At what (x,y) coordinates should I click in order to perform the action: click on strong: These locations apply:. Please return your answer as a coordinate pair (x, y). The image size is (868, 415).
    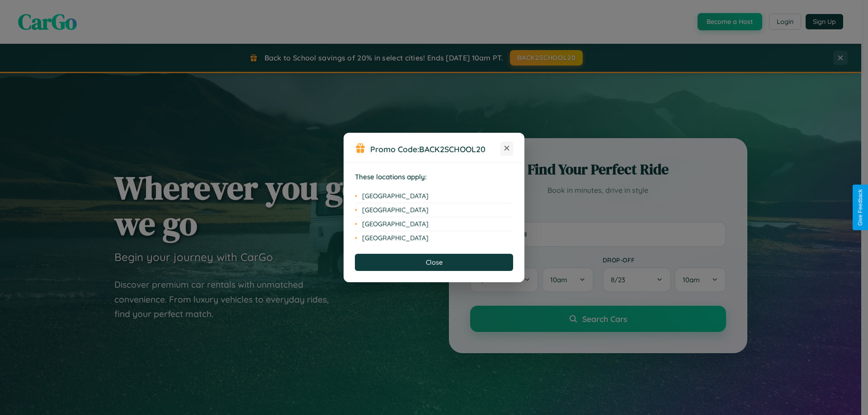
    Looking at the image, I should click on (391, 177).